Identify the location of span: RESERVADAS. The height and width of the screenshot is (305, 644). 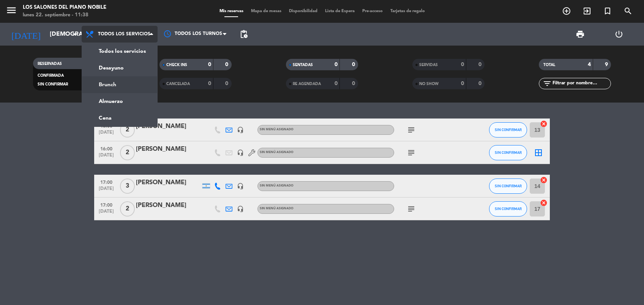
(50, 64).